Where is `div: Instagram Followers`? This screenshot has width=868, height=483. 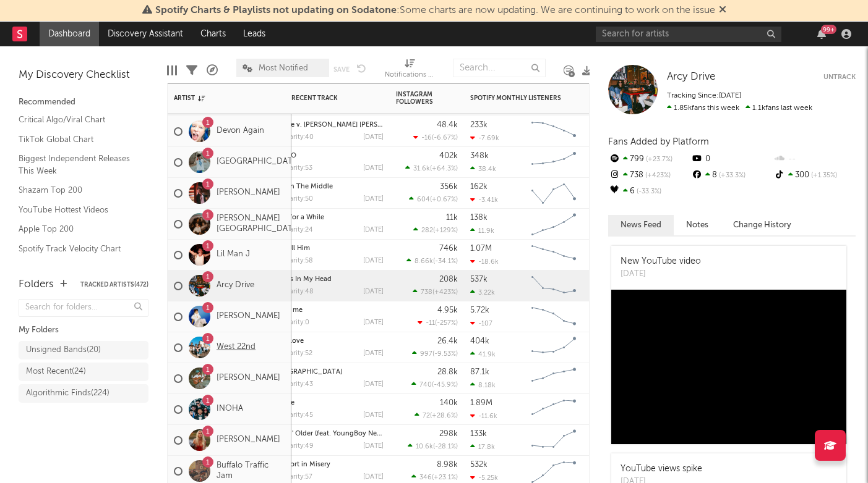 div: Instagram Followers is located at coordinates (418, 98).